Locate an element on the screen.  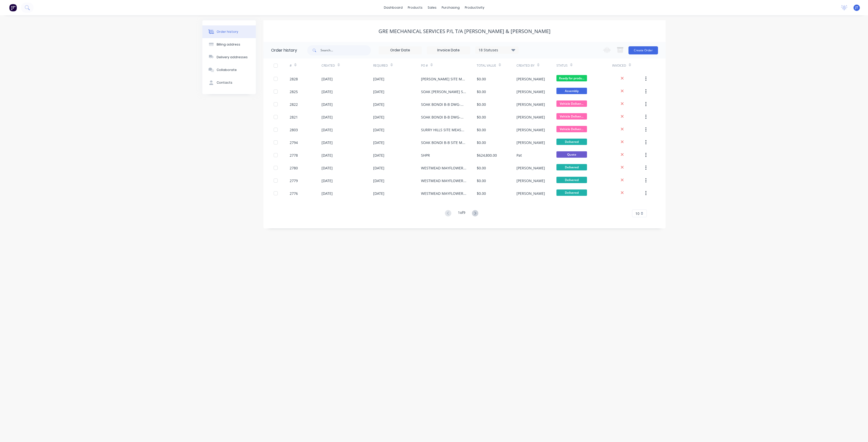
button: Collaborate is located at coordinates (229, 70).